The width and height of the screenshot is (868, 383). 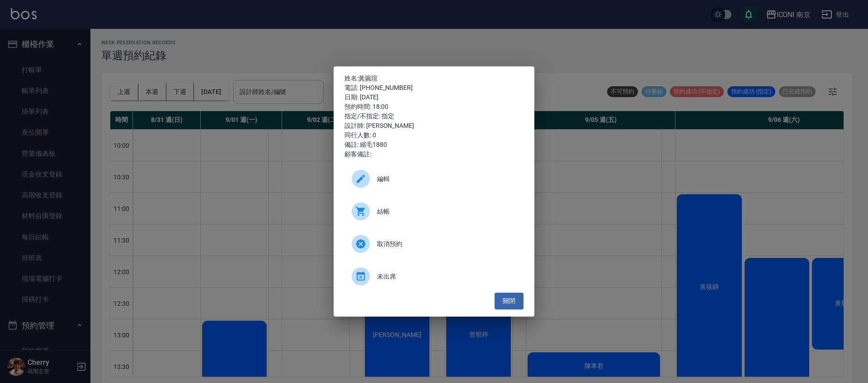 What do you see at coordinates (447, 212) in the screenshot?
I see `span: 結帳` at bounding box center [447, 212].